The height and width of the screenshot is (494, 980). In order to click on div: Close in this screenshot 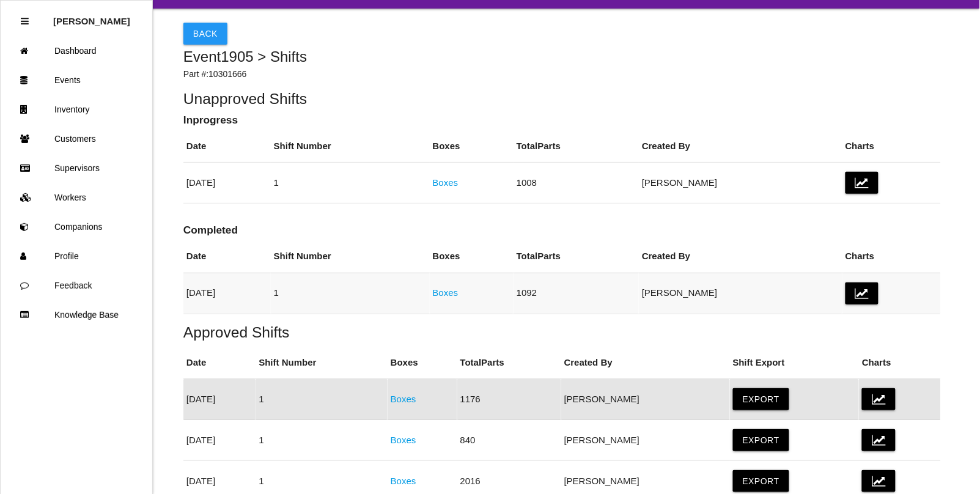, I will do `click(24, 21)`.